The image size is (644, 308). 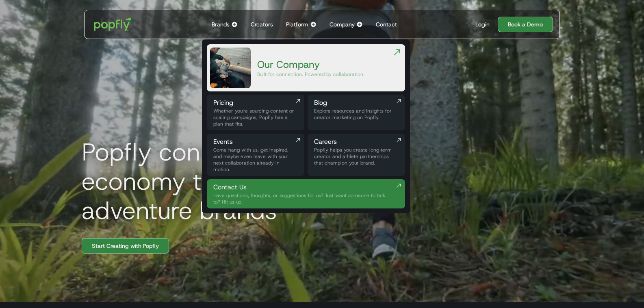 What do you see at coordinates (256, 155) in the screenshot?
I see `a: EventsCome hang with us, get inspired, and maybe even leave with your next collaboration already ...` at bounding box center [256, 155].